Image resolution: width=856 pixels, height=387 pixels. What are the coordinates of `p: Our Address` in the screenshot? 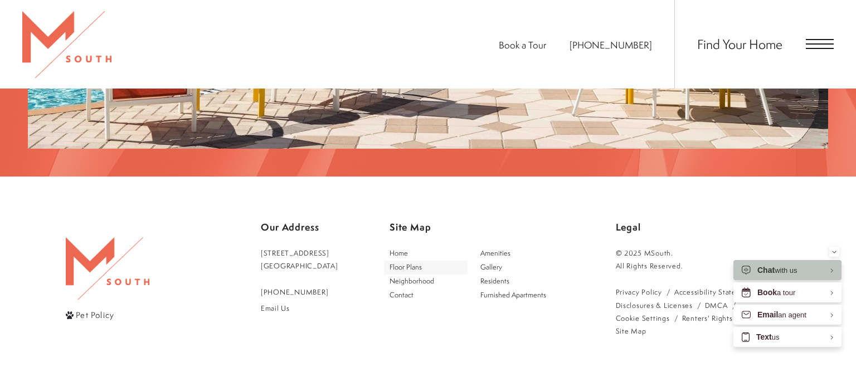 It's located at (299, 227).